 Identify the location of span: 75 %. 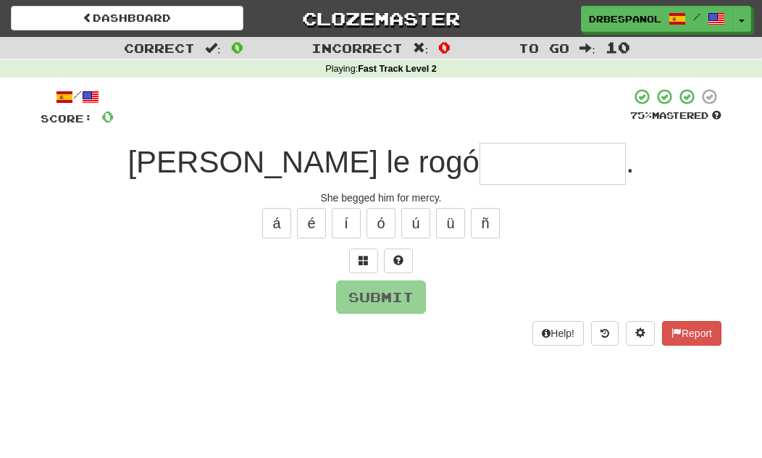
(641, 115).